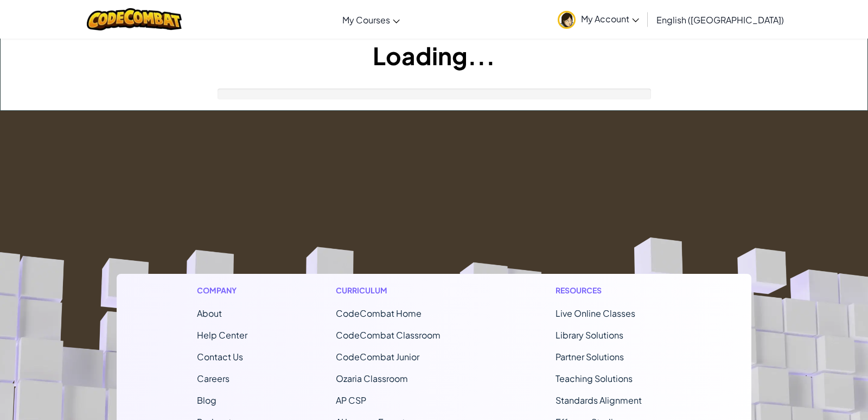 Image resolution: width=868 pixels, height=420 pixels. I want to click on h1: Loading..., so click(434, 56).